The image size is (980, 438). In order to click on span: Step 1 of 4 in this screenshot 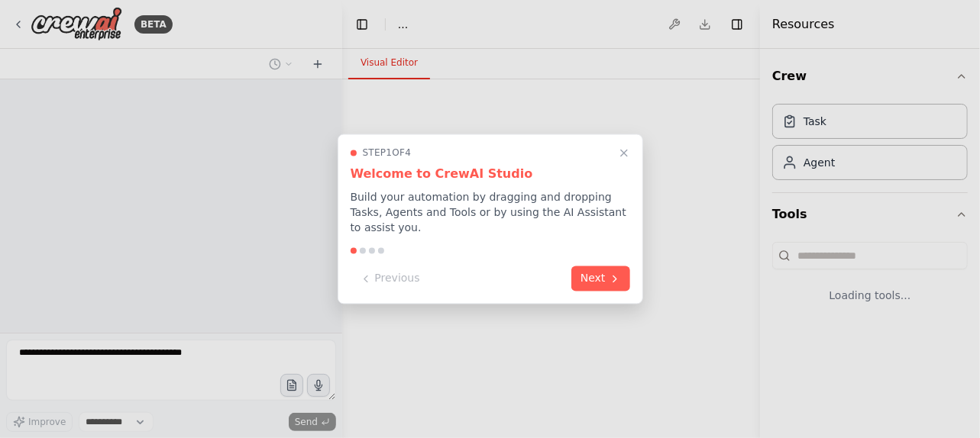, I will do `click(387, 153)`.